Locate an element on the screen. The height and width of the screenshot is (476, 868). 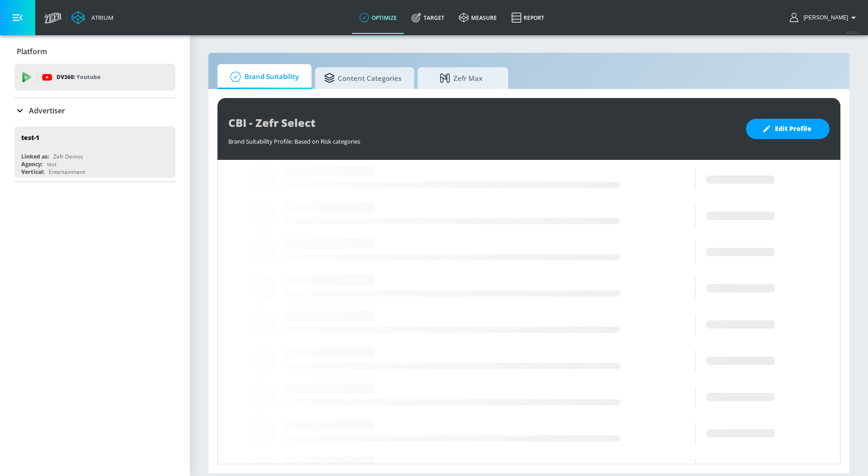
div: test-1 is located at coordinates (30, 137).